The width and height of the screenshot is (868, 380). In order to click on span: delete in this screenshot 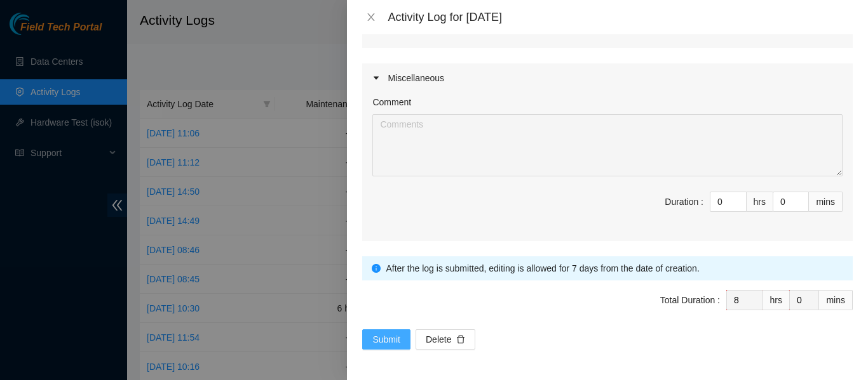, I will do `click(461, 341)`.